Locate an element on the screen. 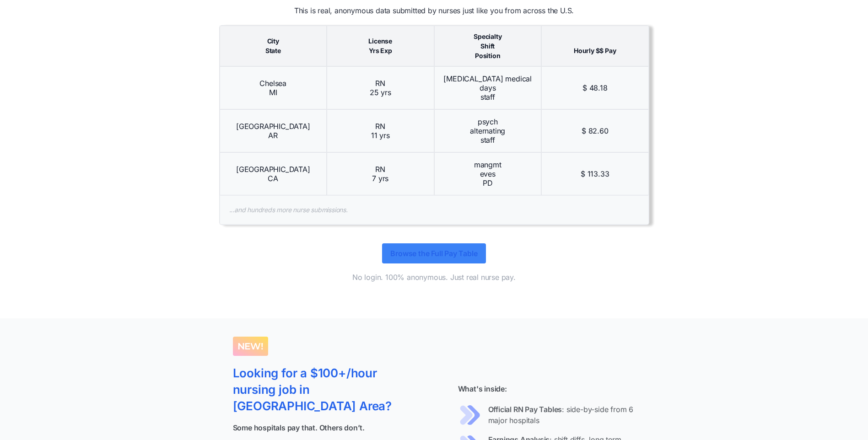 Image resolution: width=868 pixels, height=440 pixels. div: ...and hundreds more nurse submissions. is located at coordinates (434, 210).